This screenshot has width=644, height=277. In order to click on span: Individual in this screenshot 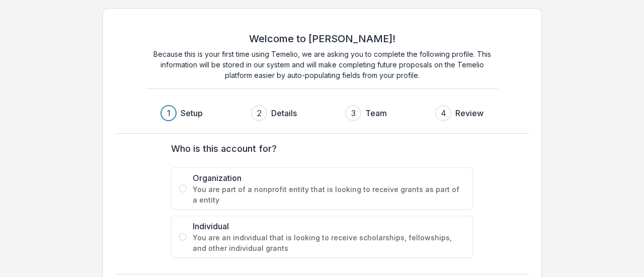, I will do `click(329, 227)`.